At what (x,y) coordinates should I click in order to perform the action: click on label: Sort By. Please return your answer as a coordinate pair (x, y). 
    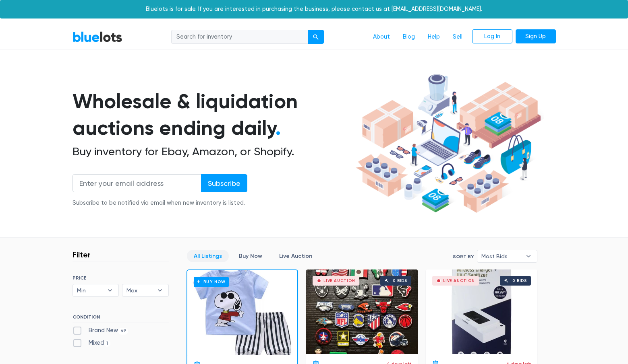
    Looking at the image, I should click on (463, 257).